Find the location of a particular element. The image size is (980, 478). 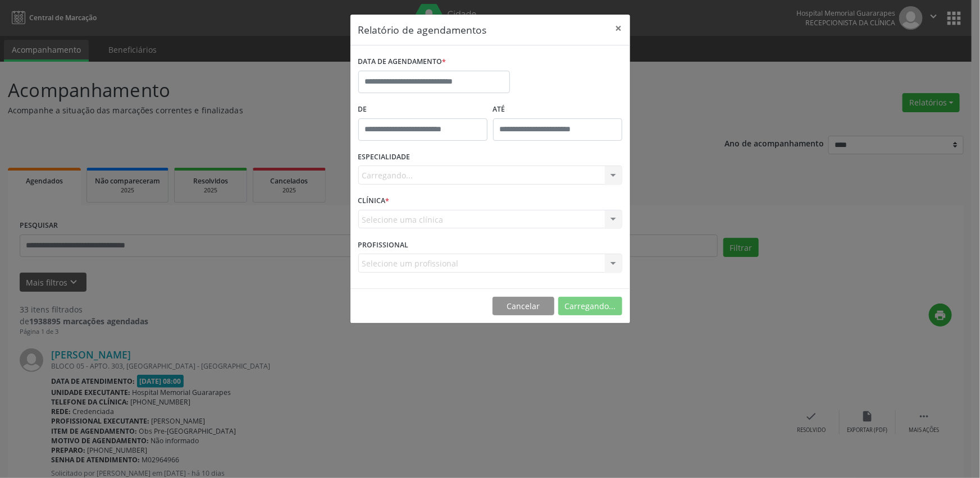

h5: Relatório de agendamentos is located at coordinates (422, 30).